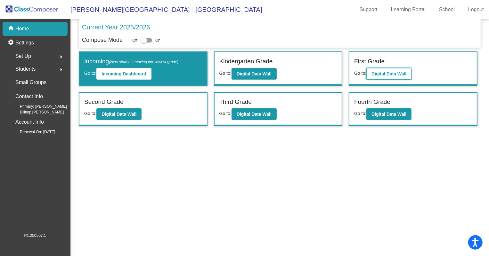  I want to click on span: On, so click(158, 40).